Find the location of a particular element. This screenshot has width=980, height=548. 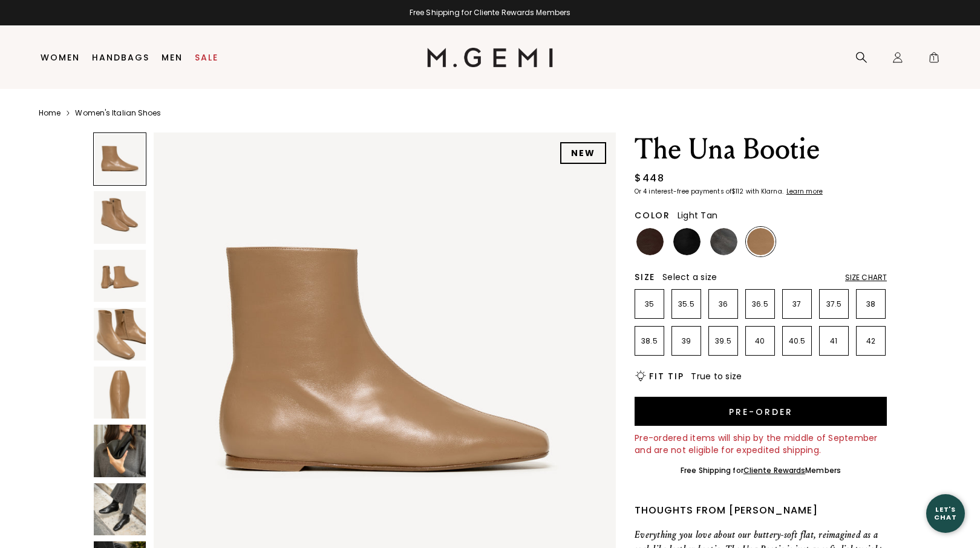

a: Cliente Rewards is located at coordinates (775, 470).